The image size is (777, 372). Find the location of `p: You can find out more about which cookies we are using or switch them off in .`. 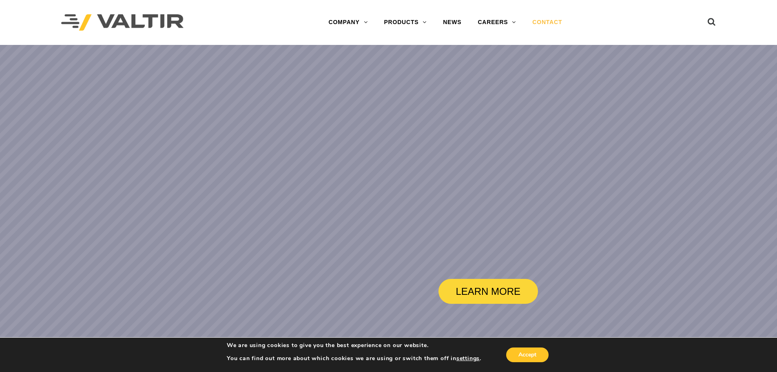

p: You can find out more about which cookies we are using or switch them off in . is located at coordinates (354, 358).